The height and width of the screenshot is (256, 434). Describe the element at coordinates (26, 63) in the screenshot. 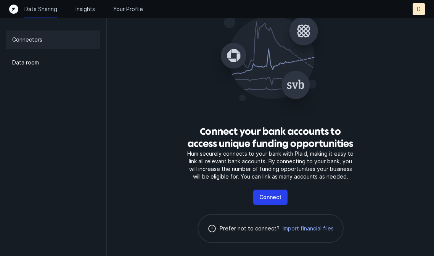

I see `p: Data room` at that location.